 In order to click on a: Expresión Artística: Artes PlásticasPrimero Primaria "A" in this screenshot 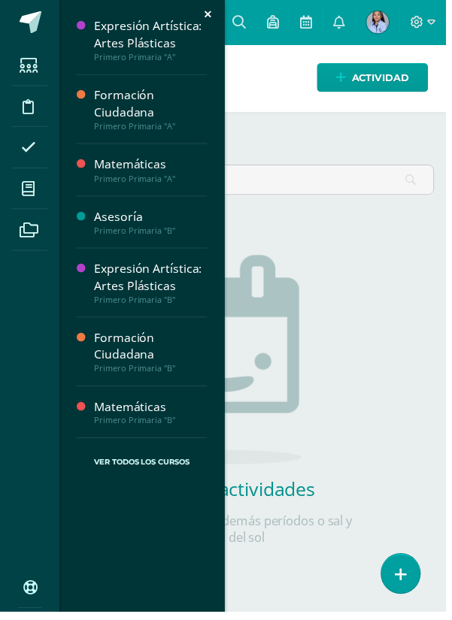, I will do `click(153, 41)`.